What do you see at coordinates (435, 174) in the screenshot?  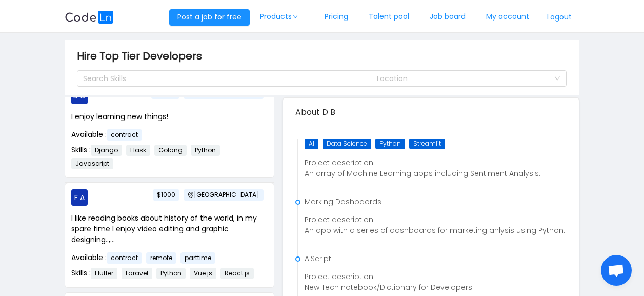 I see `p: An array of Machine Learning apps including Sentiment Analysis.` at bounding box center [435, 174].